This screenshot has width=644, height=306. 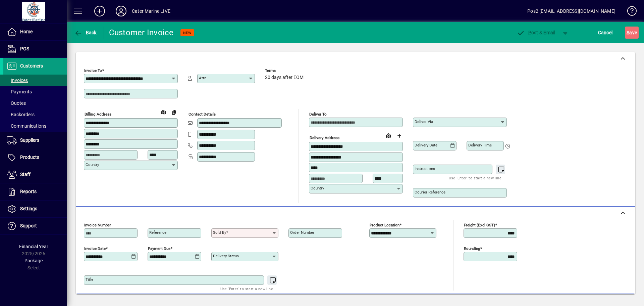 What do you see at coordinates (318, 114) in the screenshot?
I see `mat-label: Deliver To` at bounding box center [318, 114].